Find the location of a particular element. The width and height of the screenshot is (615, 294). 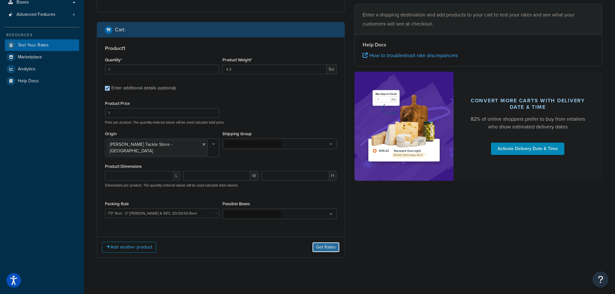

li: Marketplace is located at coordinates (42, 57).